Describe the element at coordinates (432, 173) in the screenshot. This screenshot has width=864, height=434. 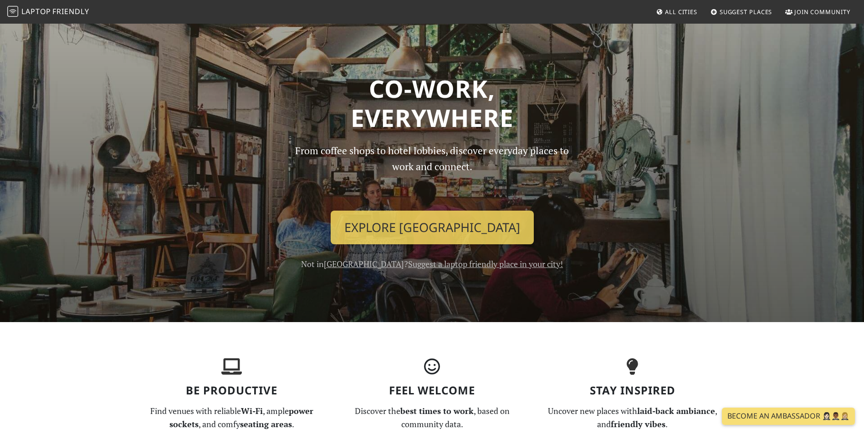
I see `p: From coffee shops to hotel lobbies, discover everyday places to work and connect.` at that location.